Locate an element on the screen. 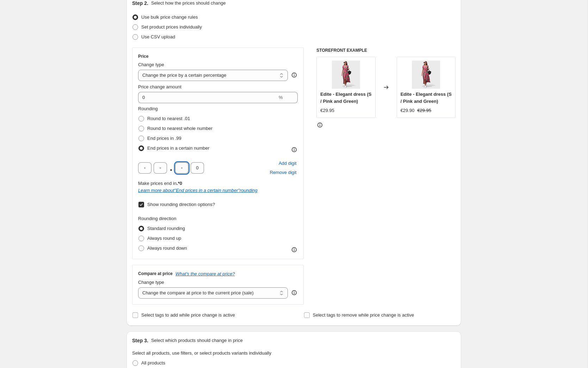 Image resolution: width=588 pixels, height=368 pixels. span: Use CSV upload is located at coordinates (158, 36).